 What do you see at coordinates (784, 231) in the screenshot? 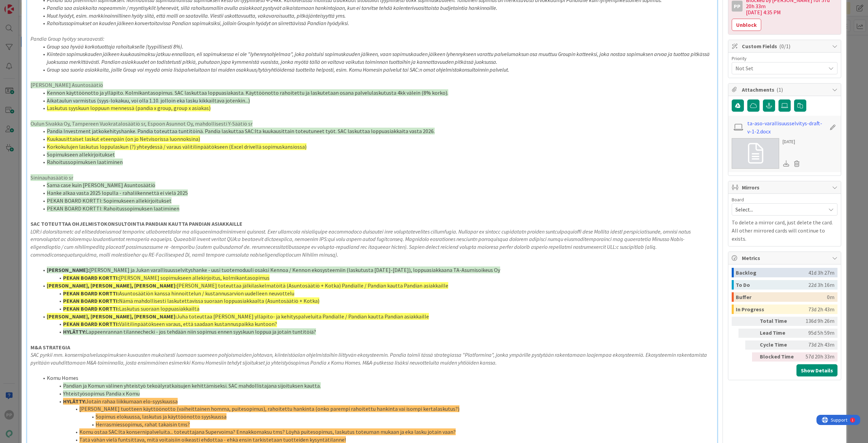
I see `p: To delete a mirror card, just delete the card. All other mirrored cards will continue to exists.` at bounding box center [784, 231].